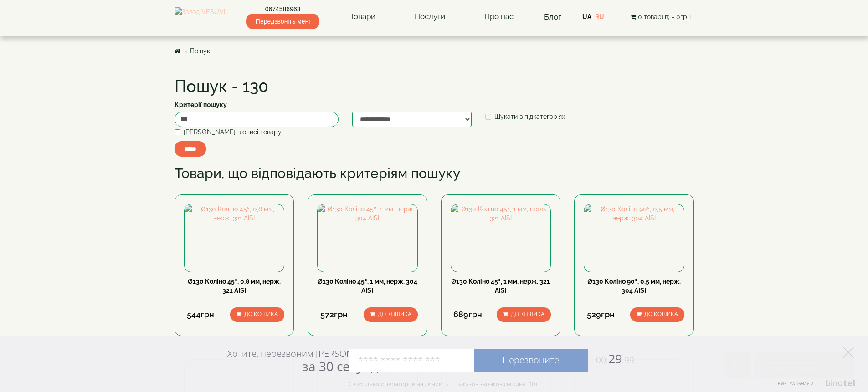 This screenshot has width=868, height=392. I want to click on img: Ø130 Коліно 45°, 1 мм, нерж. 304 AISI, so click(367, 214).